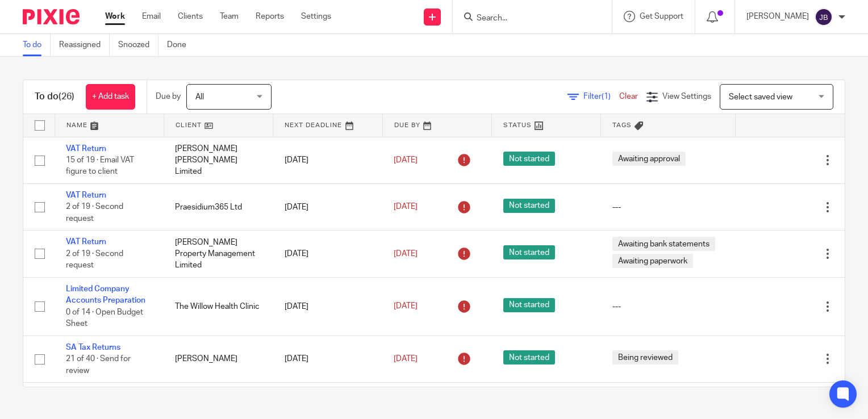 This screenshot has height=419, width=868. Describe the element at coordinates (84, 45) in the screenshot. I see `a: Reassigned` at that location.